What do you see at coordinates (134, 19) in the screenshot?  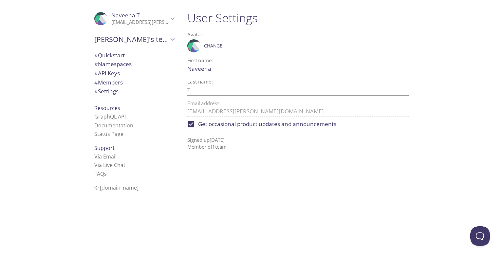 I see `div: Naveena T` at bounding box center [134, 19].